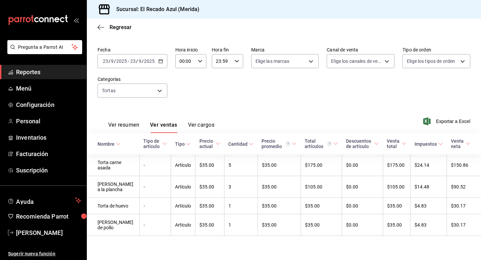 This screenshot has width=481, height=260. Describe the element at coordinates (227, 50) in the screenshot. I see `label: Hora fin` at that location.